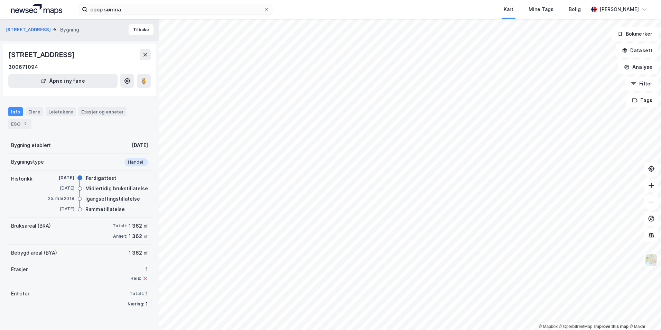 The image size is (661, 330). I want to click on div: Bygningstype, so click(27, 162).